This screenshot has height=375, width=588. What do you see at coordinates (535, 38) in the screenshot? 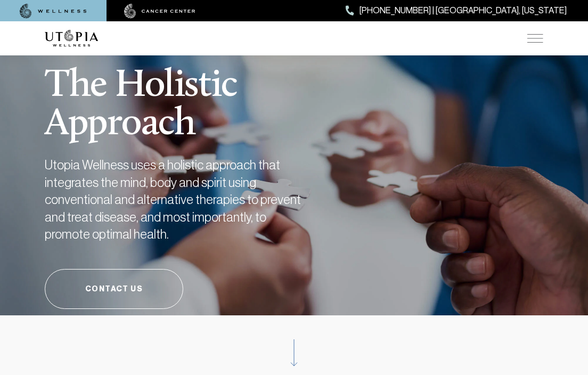
I see `img: icon-hamburger` at bounding box center [535, 38].